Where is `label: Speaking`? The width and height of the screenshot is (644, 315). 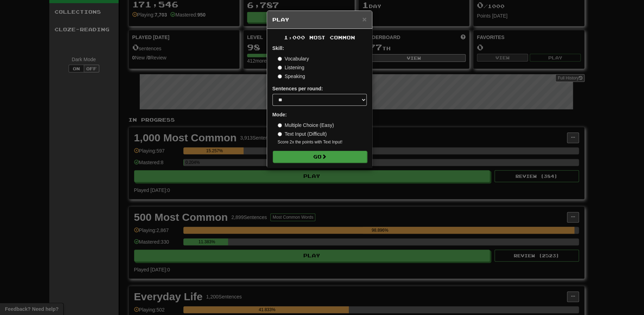
label: Speaking is located at coordinates (292, 76).